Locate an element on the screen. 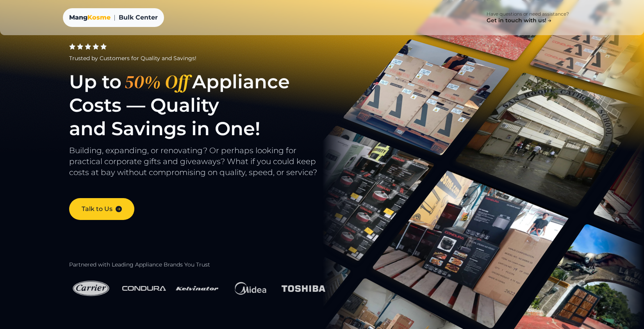 The height and width of the screenshot is (329, 644). span: 50% Off is located at coordinates (157, 81).